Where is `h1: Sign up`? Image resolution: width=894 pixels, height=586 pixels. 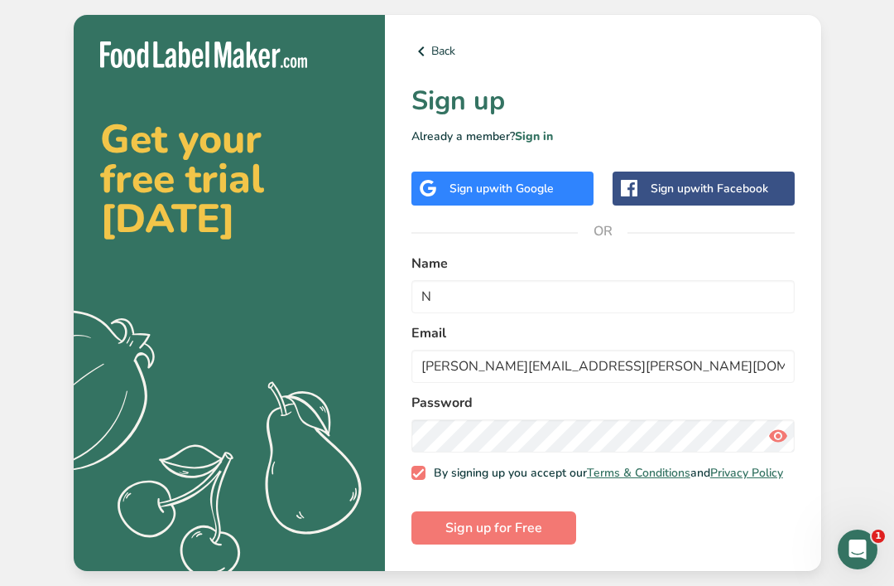 h1: Sign up is located at coordinates (603, 101).